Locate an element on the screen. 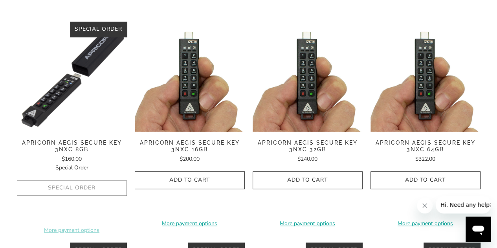 This screenshot has width=497, height=248. a: Apricorn Aegis Secure Key 3NXC 16GB is located at coordinates (190, 77).